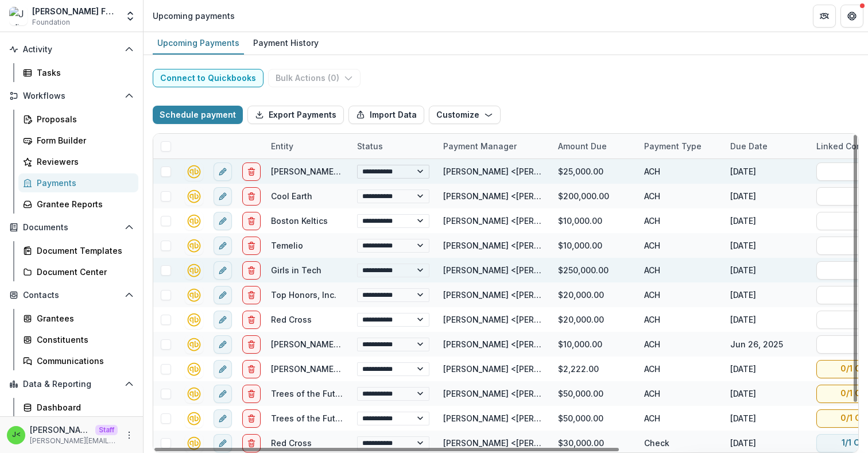  I want to click on a: Cool Earth, so click(292, 196).